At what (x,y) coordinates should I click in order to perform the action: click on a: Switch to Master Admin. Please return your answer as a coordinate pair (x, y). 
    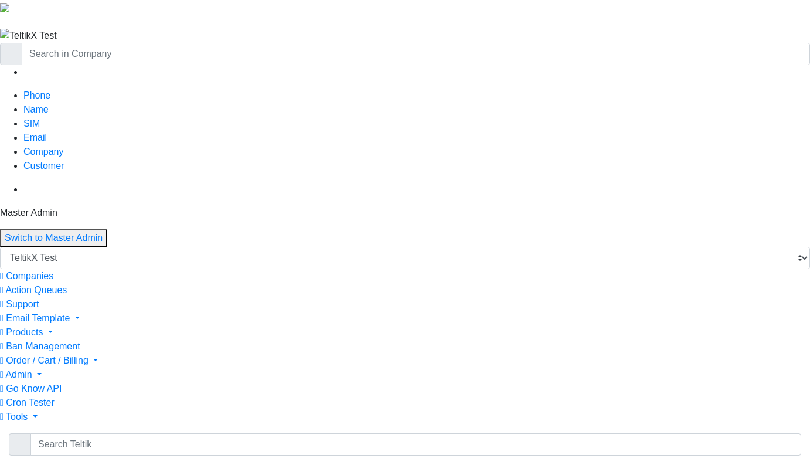
    Looking at the image, I should click on (53, 237).